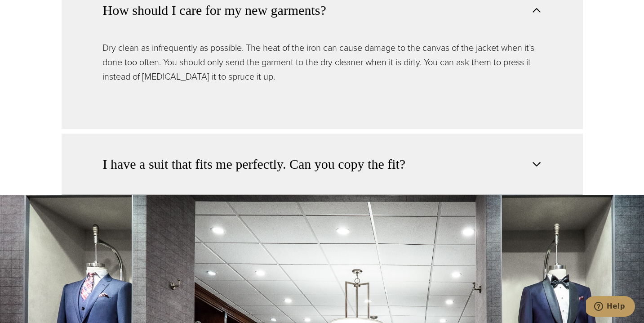  I want to click on span: Help, so click(30, 10).